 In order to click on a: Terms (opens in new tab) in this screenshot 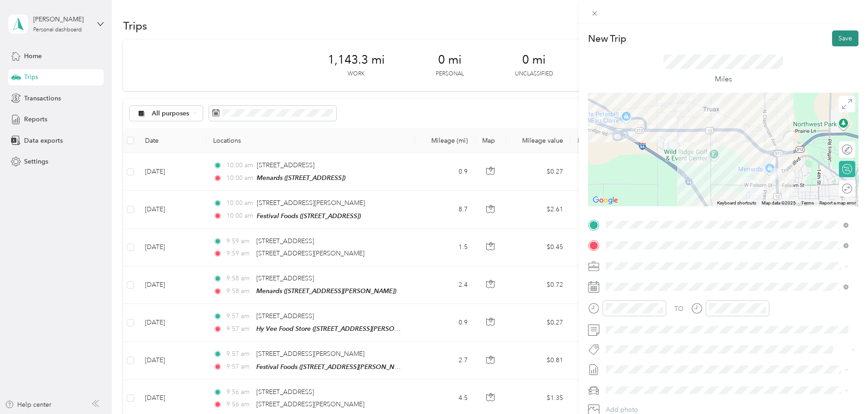, I will do `click(807, 203)`.